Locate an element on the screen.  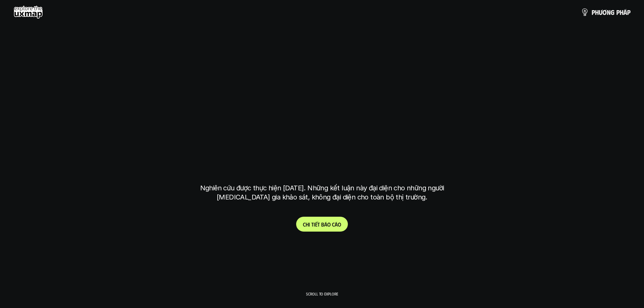
span: g is located at coordinates (612, 12).